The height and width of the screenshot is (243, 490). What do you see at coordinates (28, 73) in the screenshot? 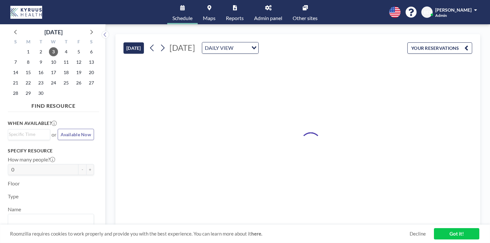
I see `span: Monday, September 15, 2025` at bounding box center [28, 73].